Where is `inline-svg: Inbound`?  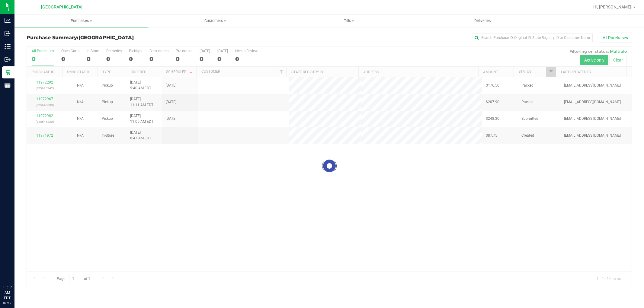
inline-svg: Inbound is located at coordinates (8, 33).